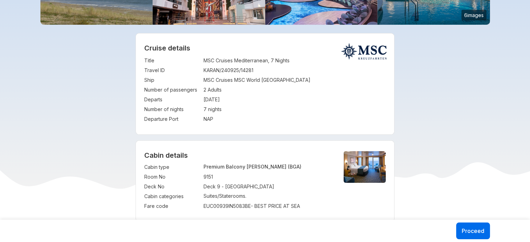  What do you see at coordinates (172, 187) in the screenshot?
I see `td: Deck No` at bounding box center [172, 187].